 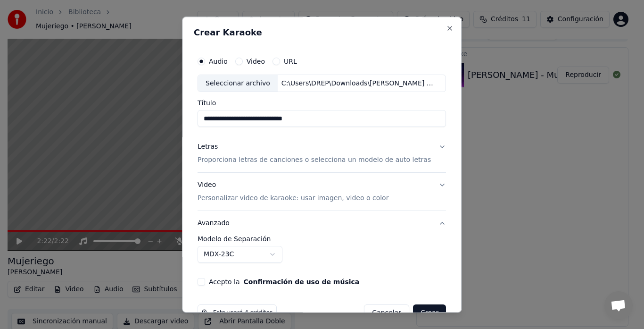 I want to click on label: Audio, so click(x=218, y=61).